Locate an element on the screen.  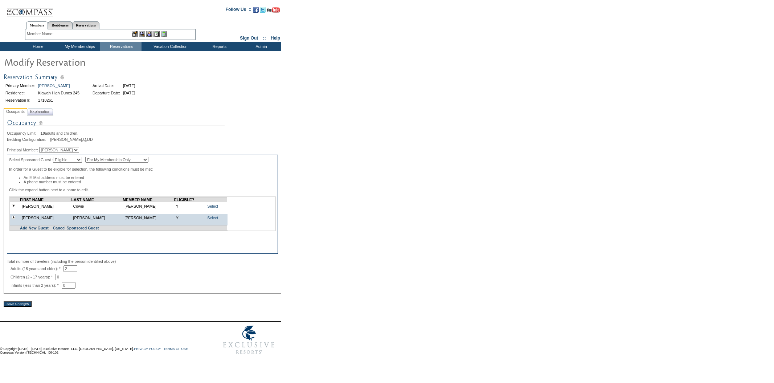
td: Reports is located at coordinates (219, 46).